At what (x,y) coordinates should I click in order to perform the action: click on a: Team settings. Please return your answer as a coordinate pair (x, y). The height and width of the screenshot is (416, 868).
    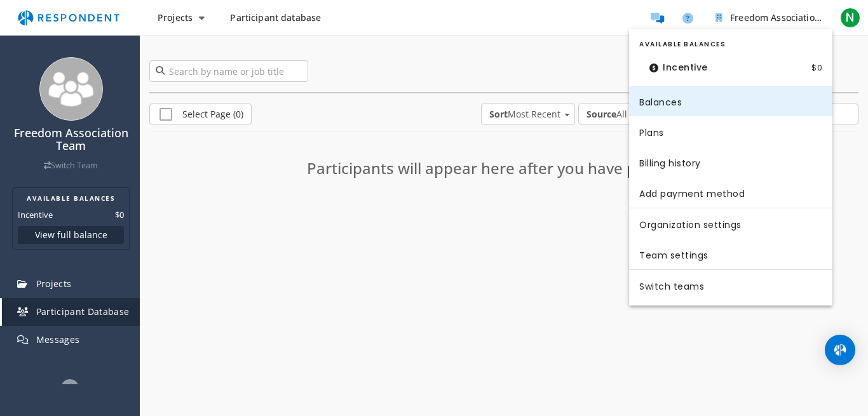
    Looking at the image, I should click on (731, 254).